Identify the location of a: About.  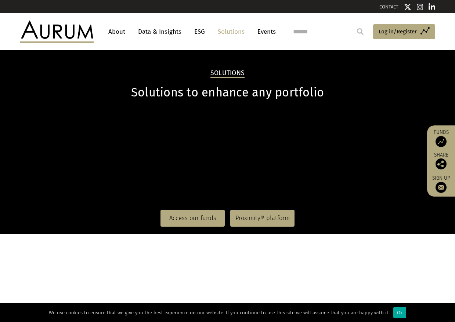
(117, 32).